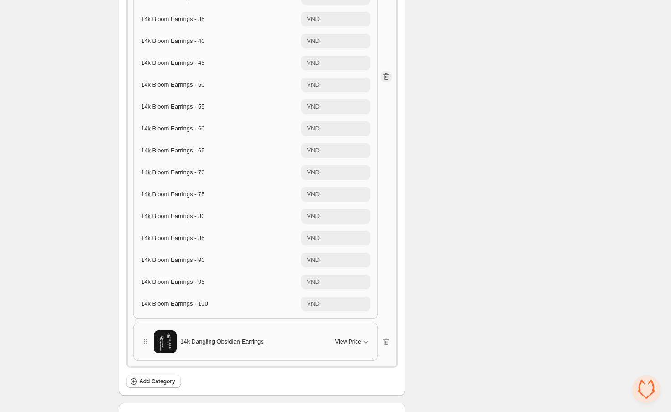 The width and height of the screenshot is (671, 412). Describe the element at coordinates (173, 63) in the screenshot. I see `span: 14k Bloom Earrings - 45` at that location.